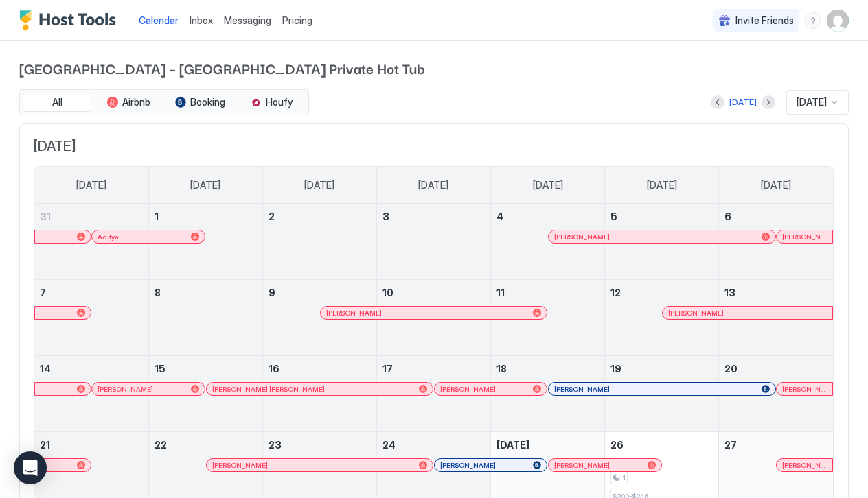 This screenshot has width=868, height=498. What do you see at coordinates (275, 445) in the screenshot?
I see `span: 23` at bounding box center [275, 445].